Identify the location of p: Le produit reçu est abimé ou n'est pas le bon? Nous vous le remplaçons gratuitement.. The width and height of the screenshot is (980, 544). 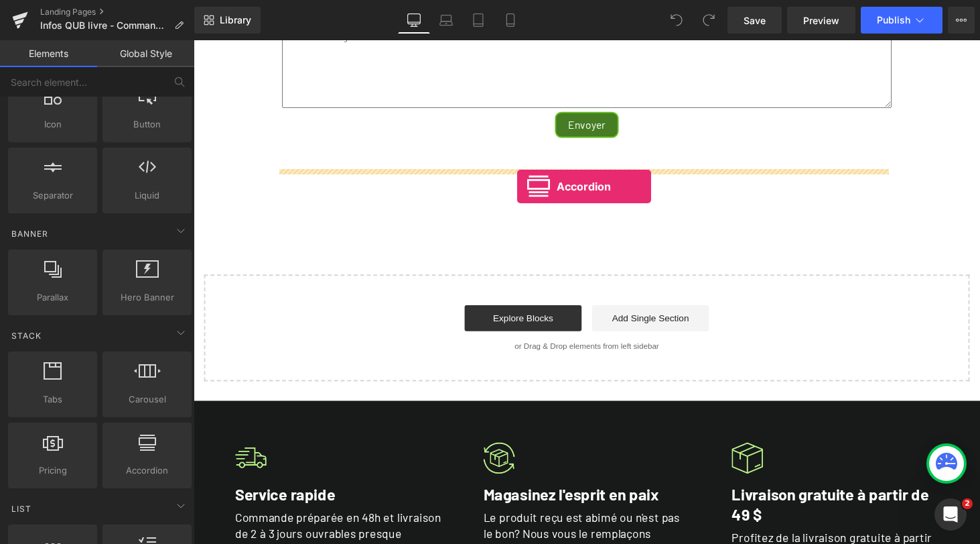
(405, 508).